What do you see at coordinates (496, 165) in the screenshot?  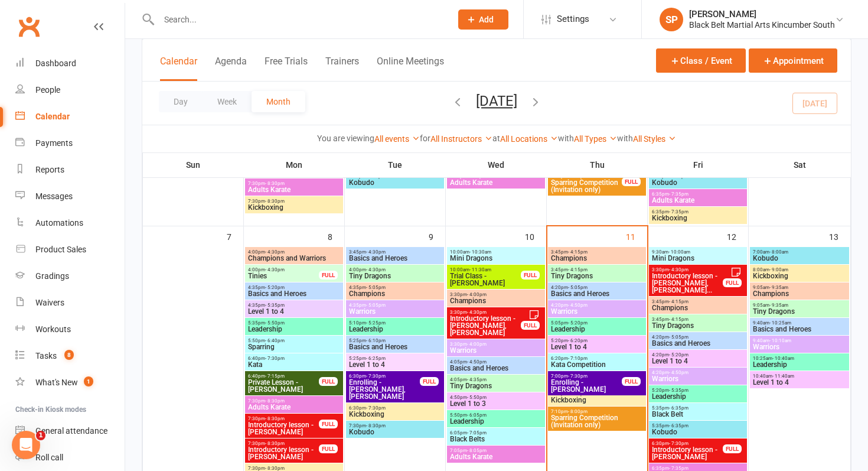 I see `th: Wed` at bounding box center [496, 165].